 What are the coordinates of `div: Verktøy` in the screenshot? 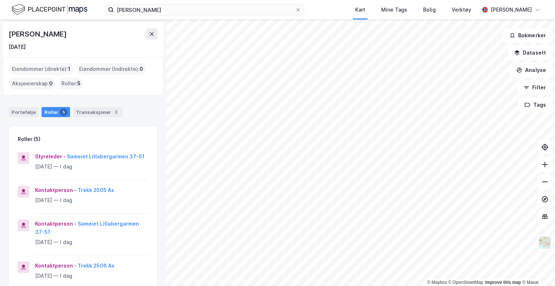 It's located at (462, 10).